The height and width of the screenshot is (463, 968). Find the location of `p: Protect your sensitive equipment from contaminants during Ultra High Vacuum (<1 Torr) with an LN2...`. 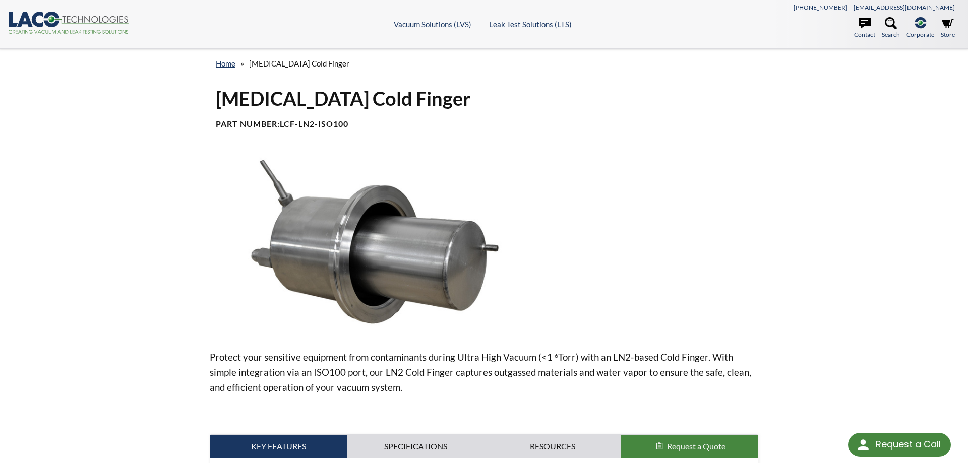

p: Protect your sensitive equipment from contaminants during Ultra High Vacuum (<1 Torr) with an LN2... is located at coordinates (484, 373).